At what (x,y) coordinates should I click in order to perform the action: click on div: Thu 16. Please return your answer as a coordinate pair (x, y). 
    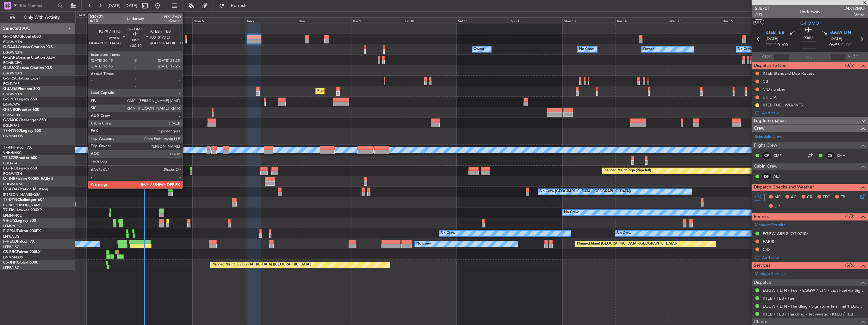
    Looking at the image, I should click on (747, 20).